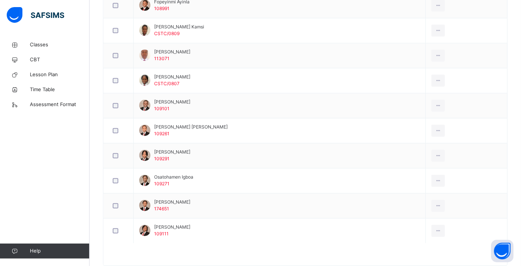 The width and height of the screenshot is (521, 266). I want to click on span: 174651, so click(162, 208).